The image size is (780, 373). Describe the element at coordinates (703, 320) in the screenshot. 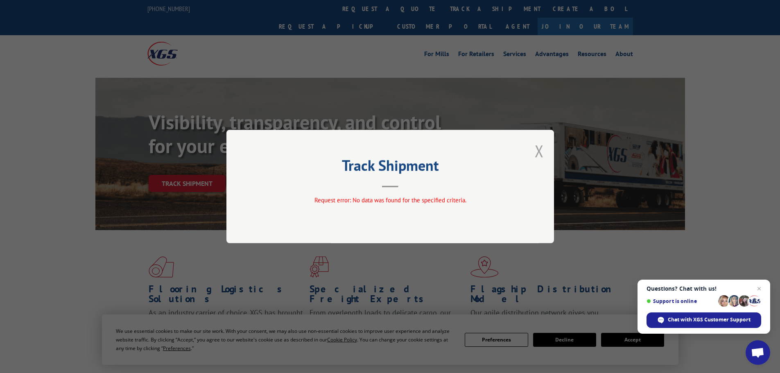

I see `div: Chat with XGS Customer Support` at that location.